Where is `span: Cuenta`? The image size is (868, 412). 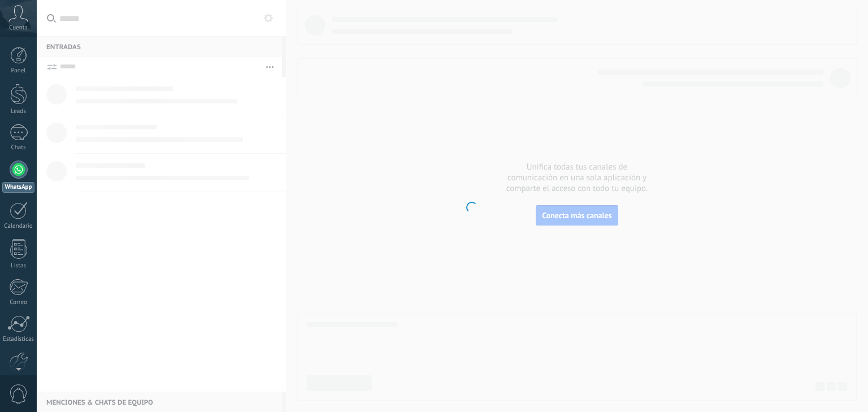
span: Cuenta is located at coordinates (18, 28).